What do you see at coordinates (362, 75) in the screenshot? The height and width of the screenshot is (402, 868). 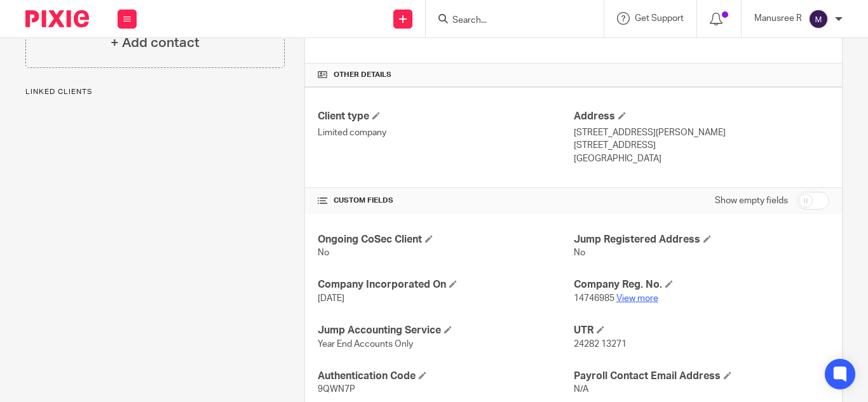 I see `span: Other details` at bounding box center [362, 75].